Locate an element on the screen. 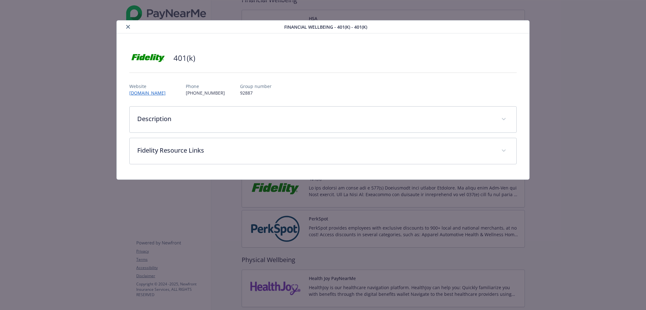 The width and height of the screenshot is (646, 310). div: details for plan Financial Wellbeing - 401(k) - 401(k) is located at coordinates (323, 100).